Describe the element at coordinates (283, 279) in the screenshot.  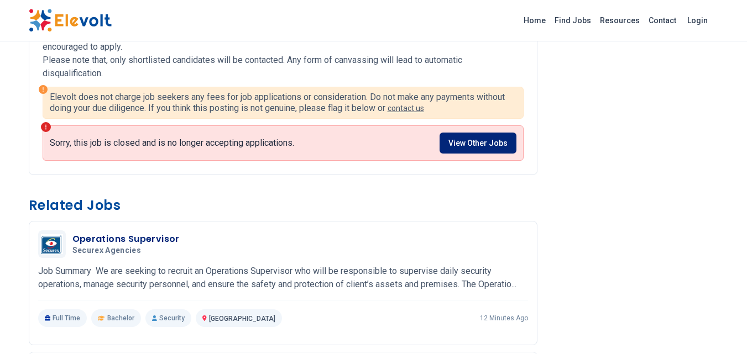
I see `a: Securex AgenciesOperations SupervisorSecurex AgenciesJob Summary We are seeking to recruit an Ope...` at that location.